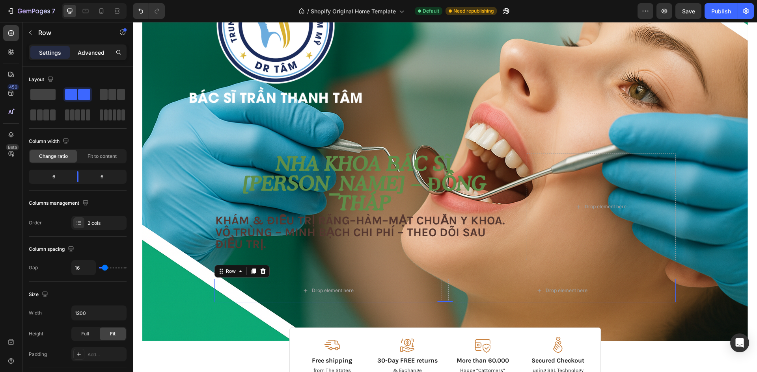 This screenshot has height=372, width=757. Describe the element at coordinates (721, 11) in the screenshot. I see `button: Publish` at that location.